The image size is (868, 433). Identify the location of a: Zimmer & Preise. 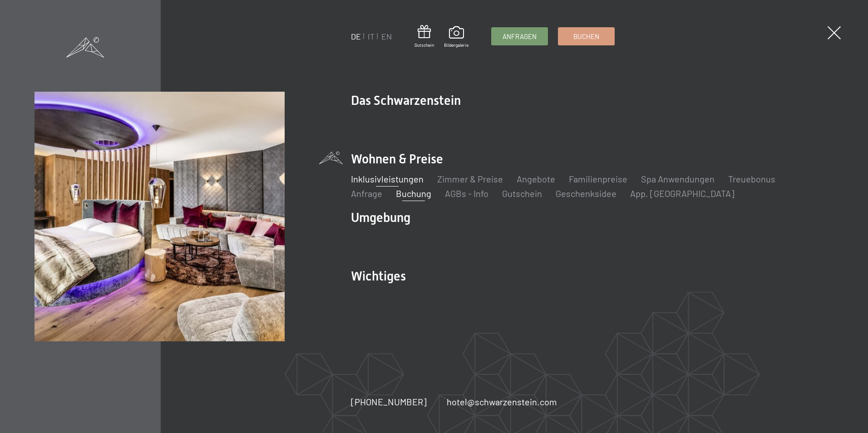
(470, 179).